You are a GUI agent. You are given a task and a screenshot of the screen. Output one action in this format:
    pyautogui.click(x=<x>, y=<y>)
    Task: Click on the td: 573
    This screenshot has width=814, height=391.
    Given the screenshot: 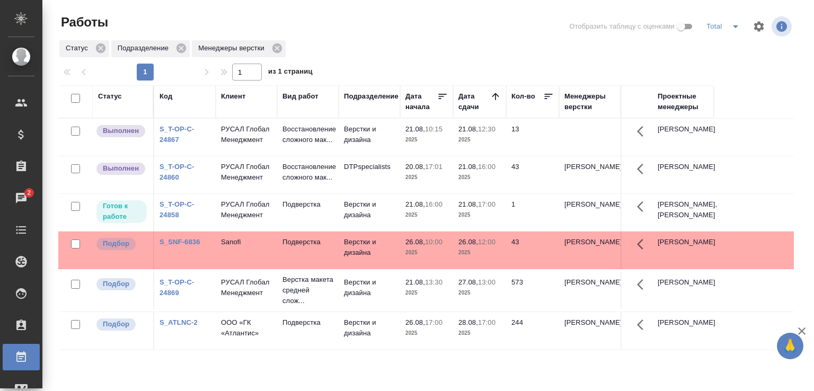 What is the action you would take?
    pyautogui.click(x=533, y=290)
    